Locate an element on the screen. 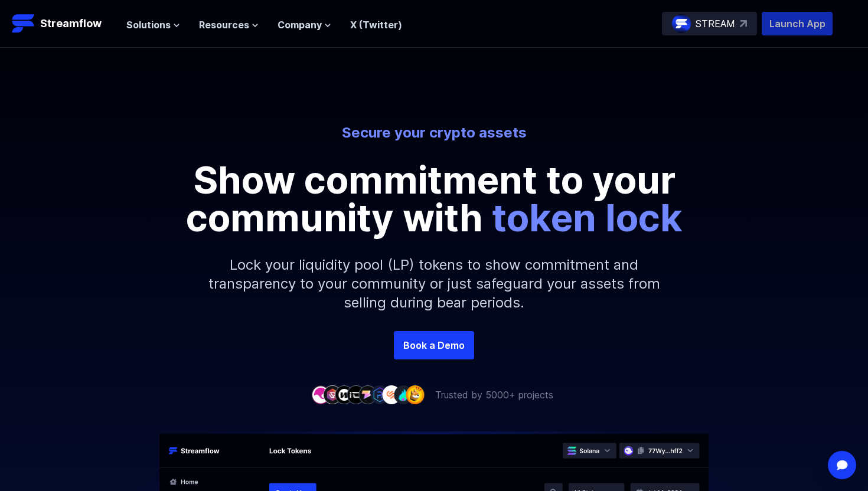 The height and width of the screenshot is (491, 868). span: Resources is located at coordinates (224, 25).